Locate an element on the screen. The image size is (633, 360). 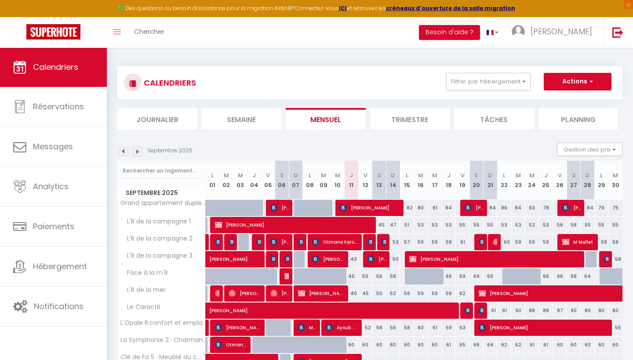
th: 29 is located at coordinates (602, 180).